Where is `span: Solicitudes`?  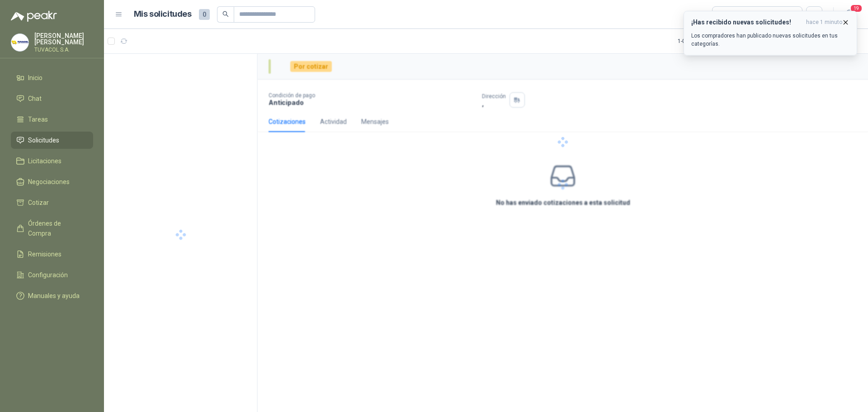 span: Solicitudes is located at coordinates (44, 140).